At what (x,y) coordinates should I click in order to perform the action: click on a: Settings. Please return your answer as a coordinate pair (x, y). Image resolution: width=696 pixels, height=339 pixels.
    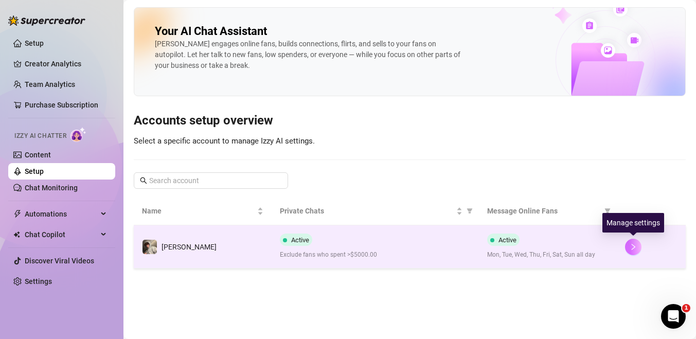
    Looking at the image, I should click on (38, 282).